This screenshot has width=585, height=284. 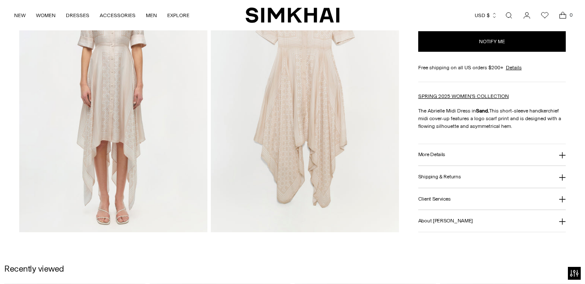 What do you see at coordinates (435, 199) in the screenshot?
I see `h3: Client Services` at bounding box center [435, 199].